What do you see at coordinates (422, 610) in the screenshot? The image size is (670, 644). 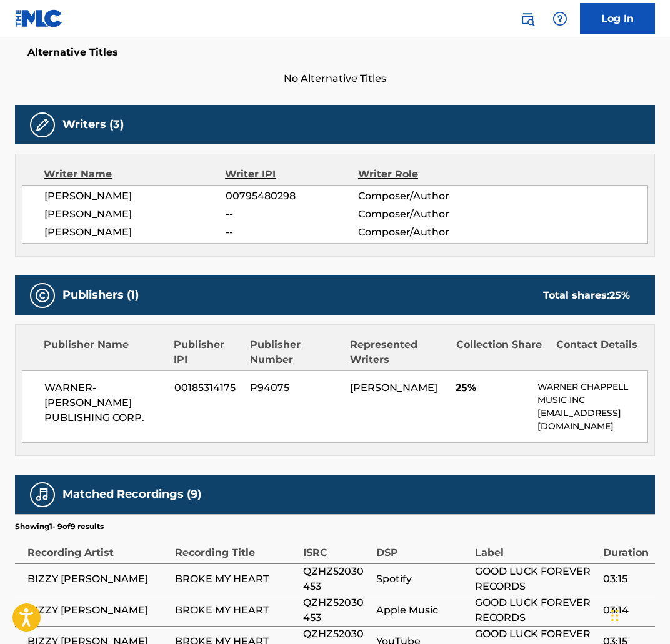 I see `span: Apple Music` at bounding box center [422, 610].